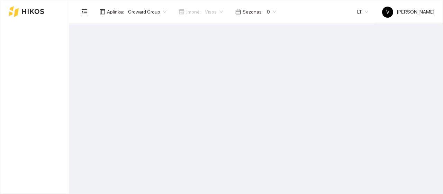  What do you see at coordinates (214, 12) in the screenshot?
I see `span: Visos` at bounding box center [214, 12].